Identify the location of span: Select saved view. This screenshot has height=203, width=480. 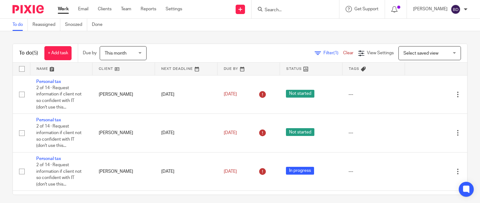
(421, 53).